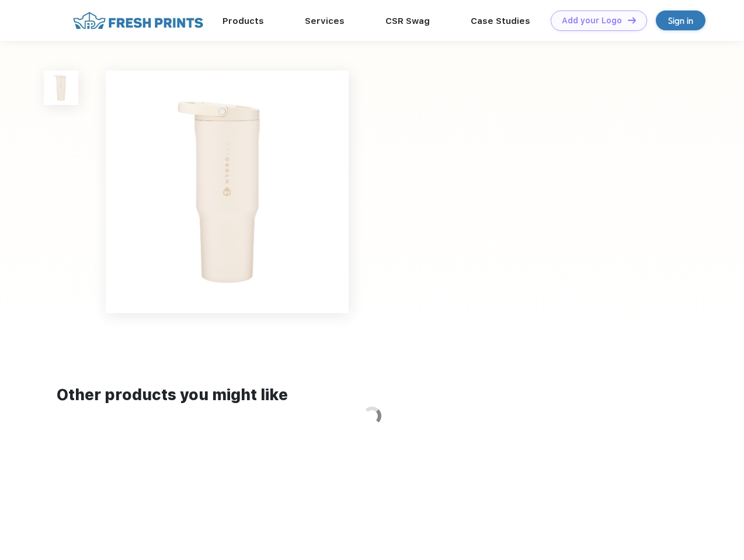 Image resolution: width=744 pixels, height=560 pixels. What do you see at coordinates (632, 20) in the screenshot?
I see `img: DT` at bounding box center [632, 20].